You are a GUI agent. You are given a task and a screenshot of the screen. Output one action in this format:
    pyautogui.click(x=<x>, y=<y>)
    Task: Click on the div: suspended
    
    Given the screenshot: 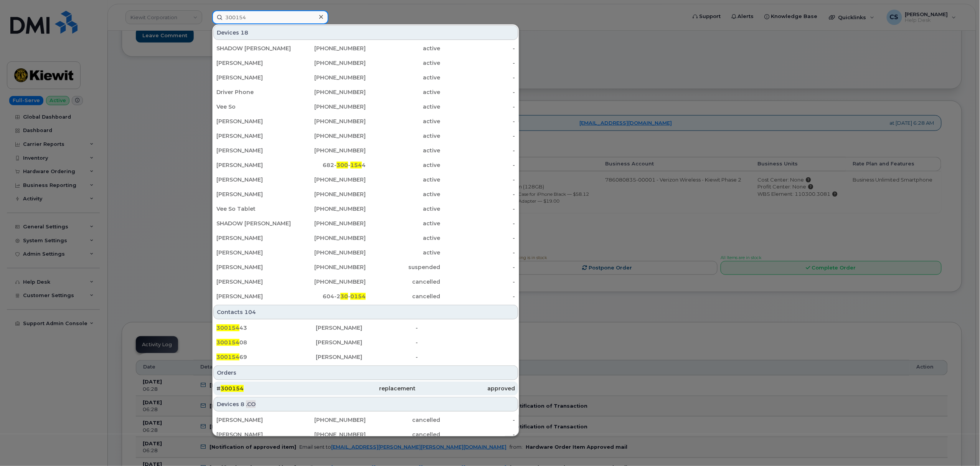 What is the action you would take?
    pyautogui.click(x=403, y=267)
    